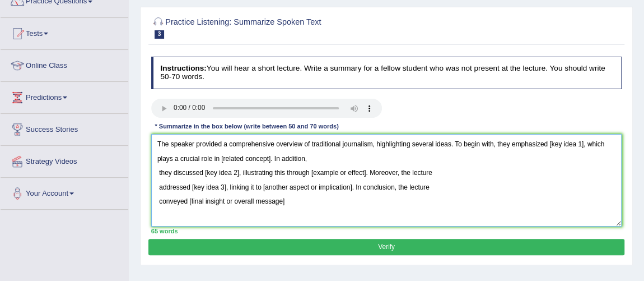 This screenshot has width=644, height=281. What do you see at coordinates (64, 128) in the screenshot?
I see `a: Success Stories` at bounding box center [64, 128].